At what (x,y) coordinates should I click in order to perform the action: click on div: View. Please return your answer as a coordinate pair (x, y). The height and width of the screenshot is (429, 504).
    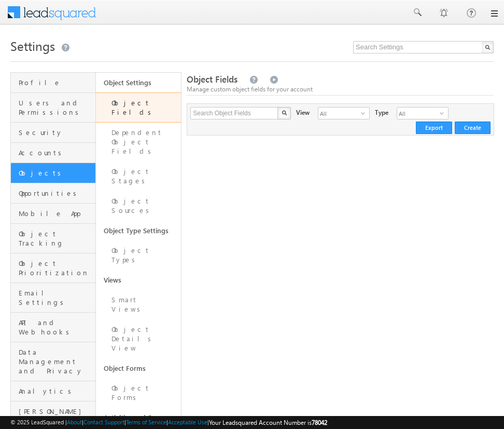
    Looking at the image, I should click on (303, 112).